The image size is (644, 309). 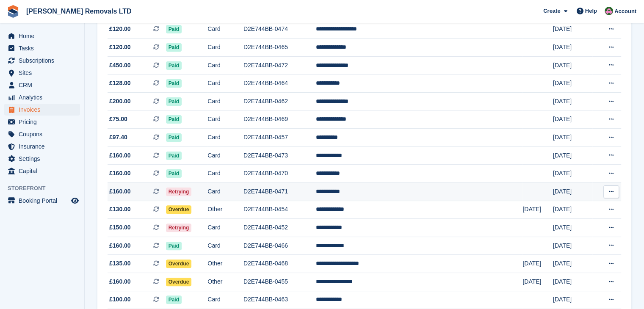 I want to click on span: £150.00, so click(x=120, y=227).